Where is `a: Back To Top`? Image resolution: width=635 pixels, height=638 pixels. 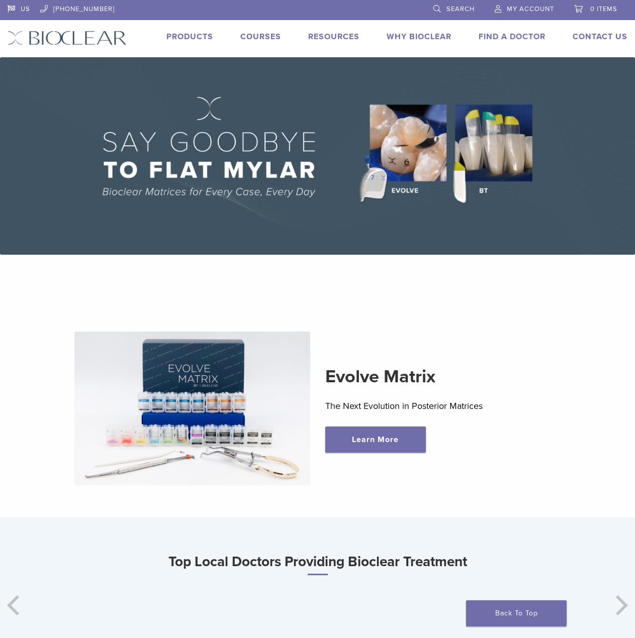
a: Back To Top is located at coordinates (516, 614).